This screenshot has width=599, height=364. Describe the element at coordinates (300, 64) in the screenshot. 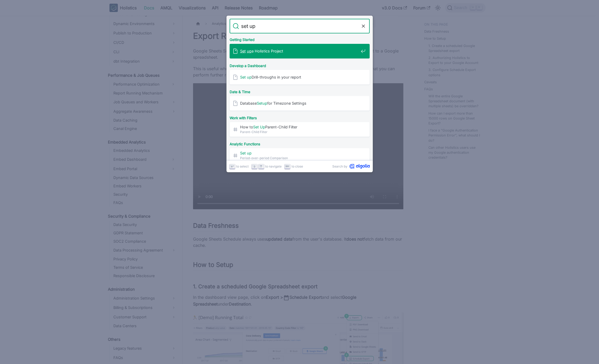

I see `div: Develop a Dashboard` at that location.